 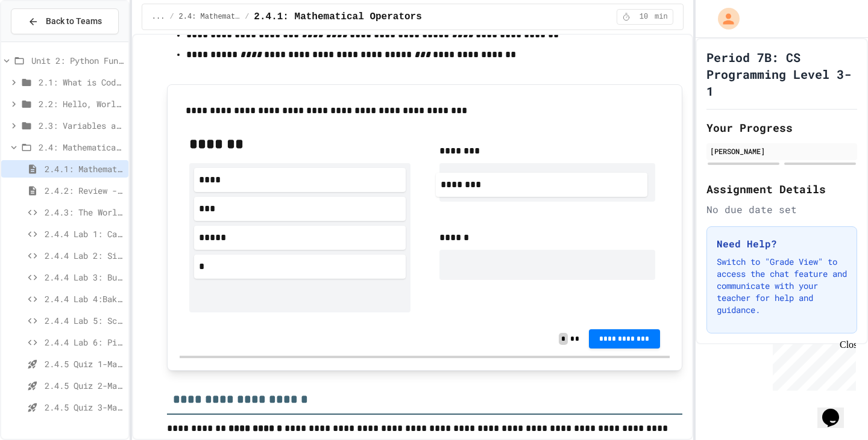 I want to click on div: Chat with us now!Close, so click(x=44, y=40).